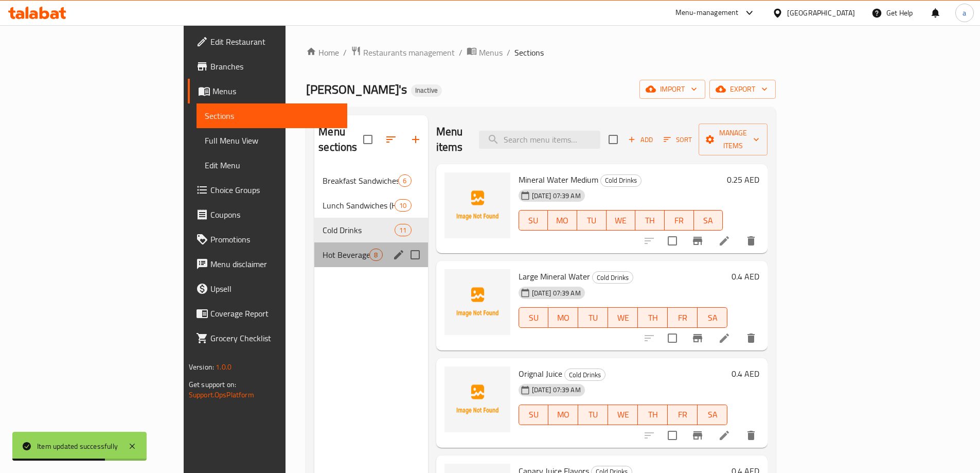  I want to click on span: Sections, so click(272, 116).